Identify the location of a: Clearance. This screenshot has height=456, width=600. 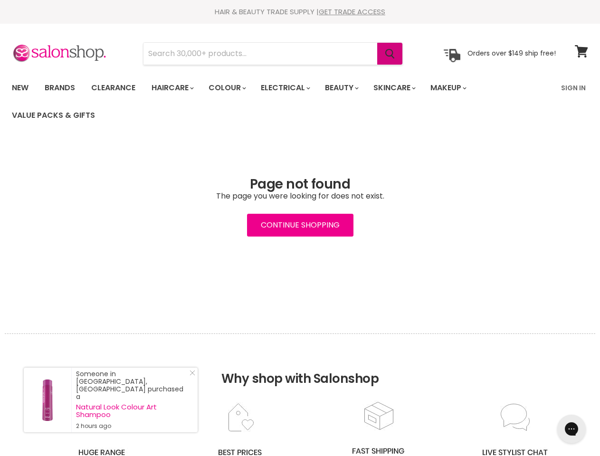
(113, 88).